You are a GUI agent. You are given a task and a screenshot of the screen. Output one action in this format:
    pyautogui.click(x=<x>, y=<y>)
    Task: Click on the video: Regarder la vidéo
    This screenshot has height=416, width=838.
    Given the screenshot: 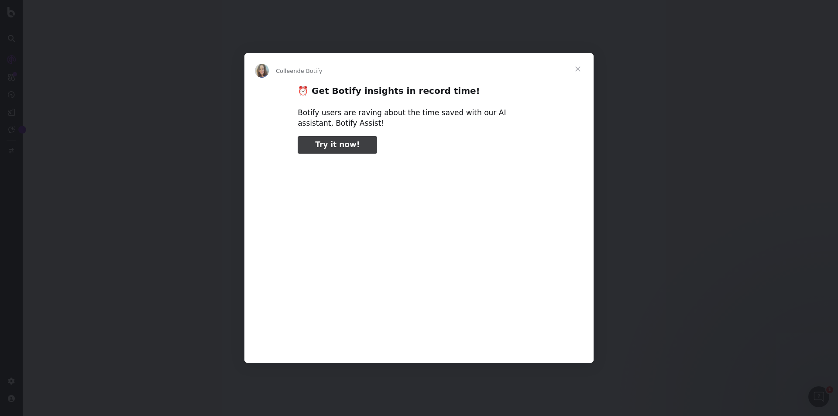 What is the action you would take?
    pyautogui.click(x=419, y=252)
    